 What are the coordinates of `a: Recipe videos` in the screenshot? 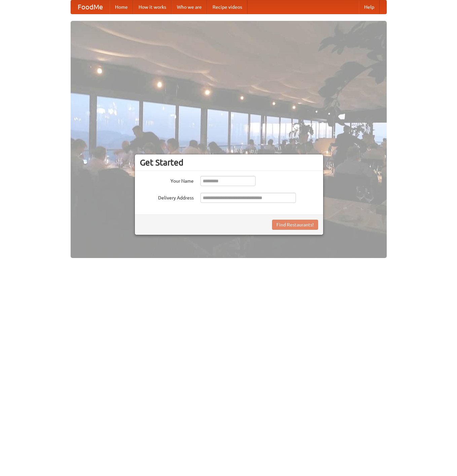 It's located at (228, 7).